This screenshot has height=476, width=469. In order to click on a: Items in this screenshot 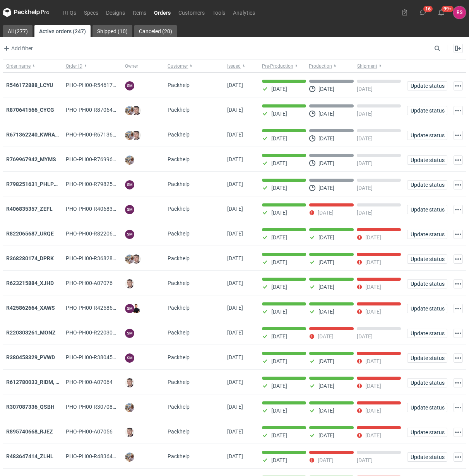, I will do `click(140, 12)`.